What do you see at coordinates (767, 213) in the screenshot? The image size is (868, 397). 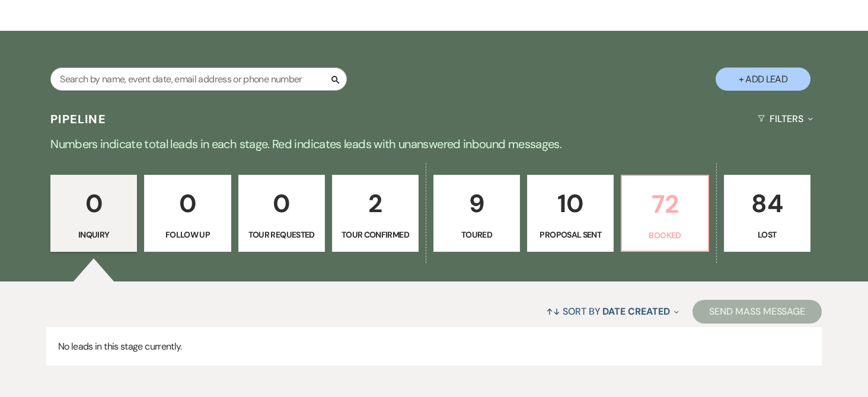 I see `a: 84Lost` at bounding box center [767, 213].